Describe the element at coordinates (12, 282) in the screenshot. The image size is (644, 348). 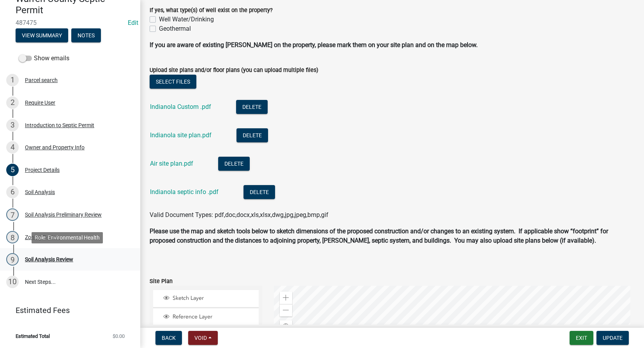
I see `div: 10` at that location.